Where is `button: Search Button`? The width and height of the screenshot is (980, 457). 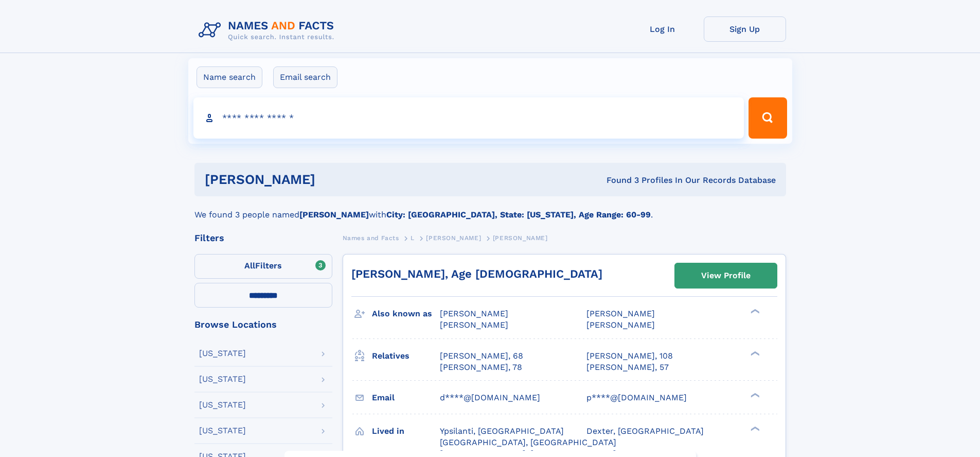 button: Search Button is located at coordinates (768, 118).